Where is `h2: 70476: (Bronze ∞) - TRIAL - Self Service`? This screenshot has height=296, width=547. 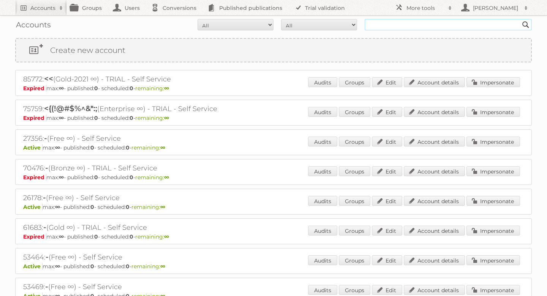 h2: 70476: (Bronze ∞) - TRIAL - Self Service is located at coordinates (156, 168).